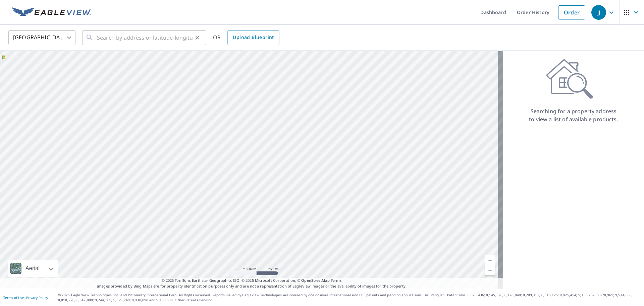  Describe the element at coordinates (197, 38) in the screenshot. I see `button: Clear` at that location.